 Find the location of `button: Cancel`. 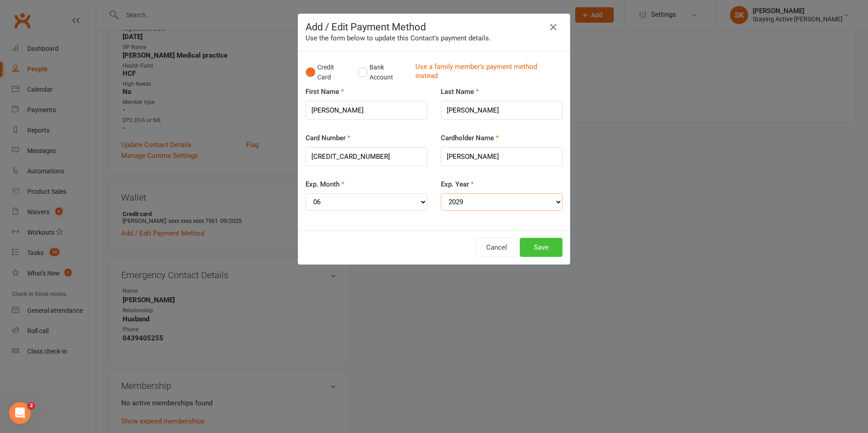

button: Cancel is located at coordinates (496, 247).